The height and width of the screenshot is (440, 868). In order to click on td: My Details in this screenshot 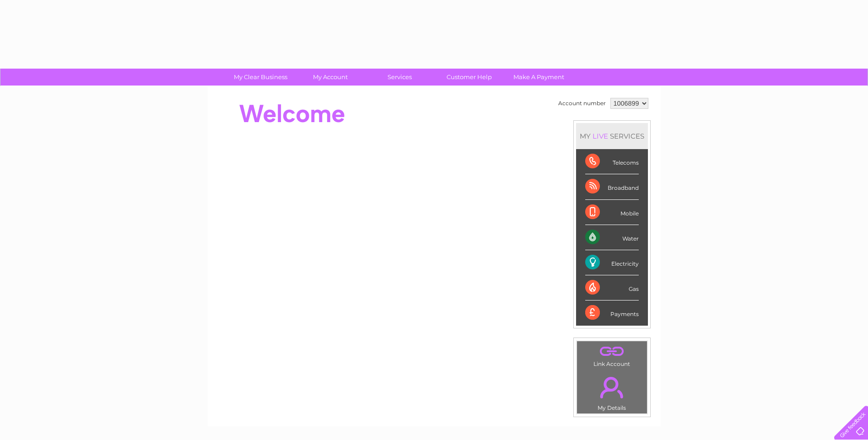, I will do `click(611, 392)`.